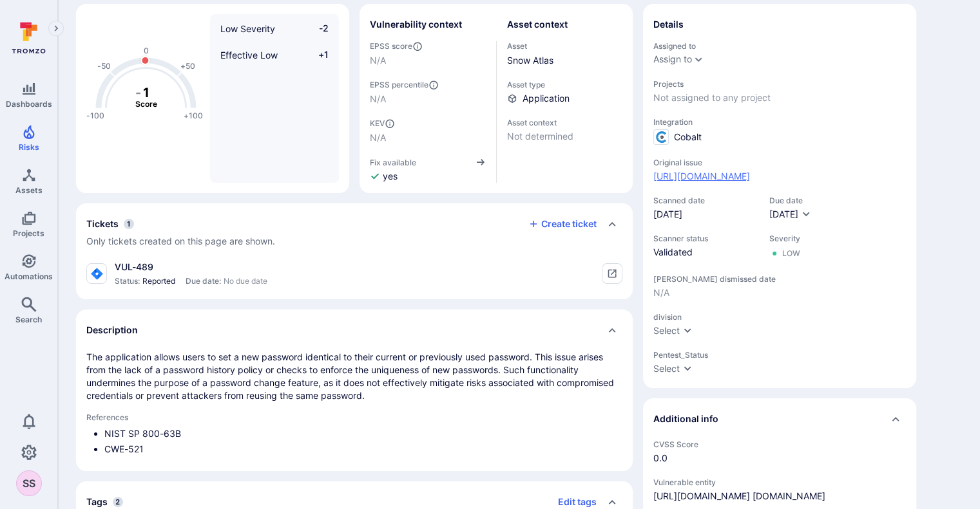 The width and height of the screenshot is (980, 509). What do you see at coordinates (673, 60) in the screenshot?
I see `button: Assign to` at bounding box center [673, 60].